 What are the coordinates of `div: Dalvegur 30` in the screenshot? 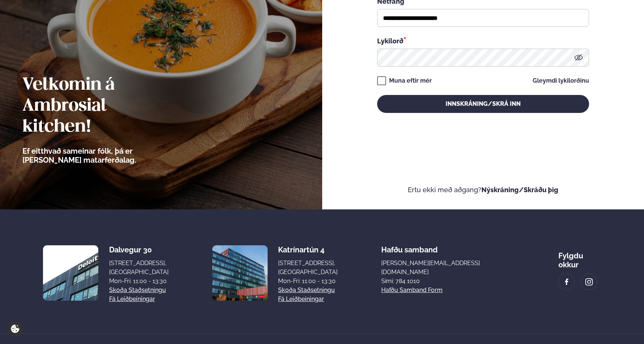 It's located at (138, 250).